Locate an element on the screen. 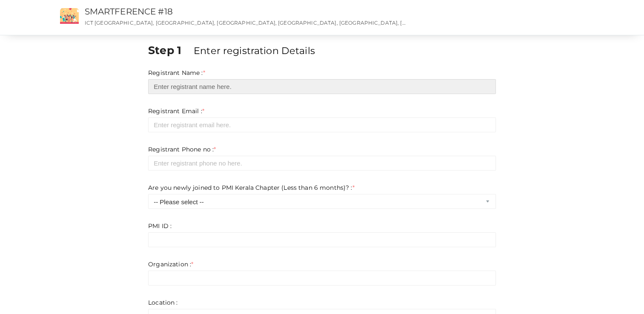  label: Registrant Name : is located at coordinates (177, 73).